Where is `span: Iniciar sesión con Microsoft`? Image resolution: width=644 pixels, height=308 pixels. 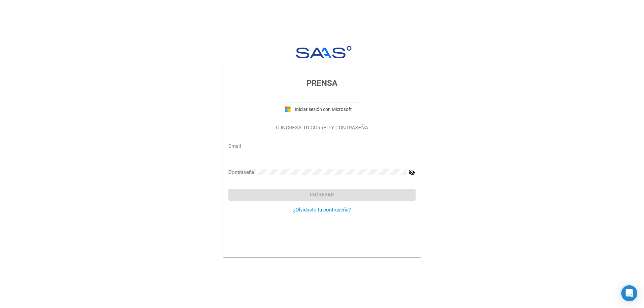 span: Iniciar sesión con Microsoft is located at coordinates (326, 109).